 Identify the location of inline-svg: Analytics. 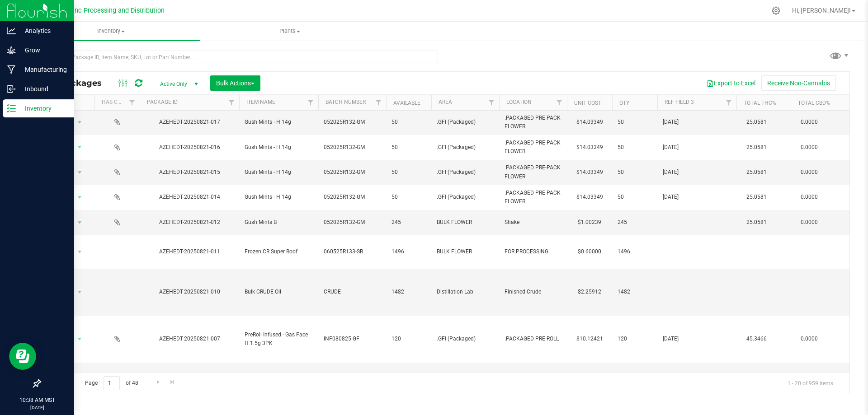
(11, 31).